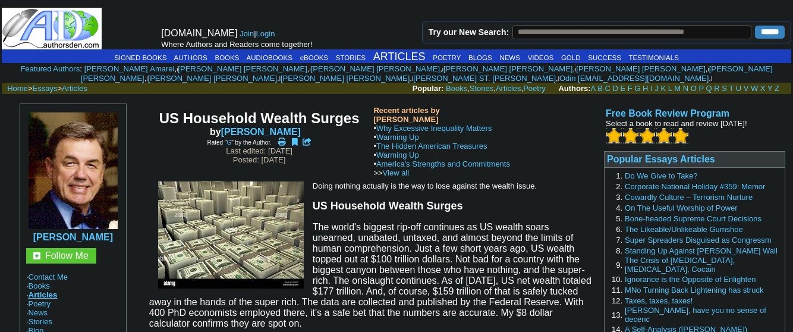 Image resolution: width=793 pixels, height=332 pixels. I want to click on a: Login, so click(266, 33).